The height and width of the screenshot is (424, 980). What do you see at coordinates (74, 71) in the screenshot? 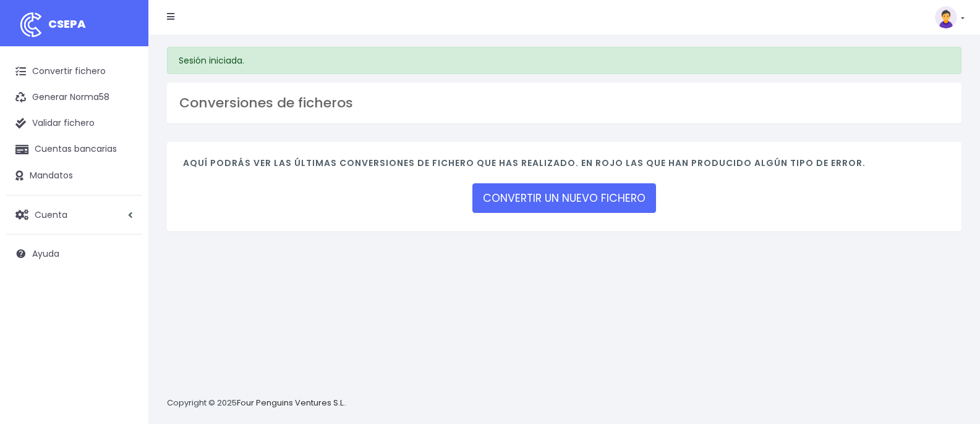
I see `a: Convertir fichero` at bounding box center [74, 71].